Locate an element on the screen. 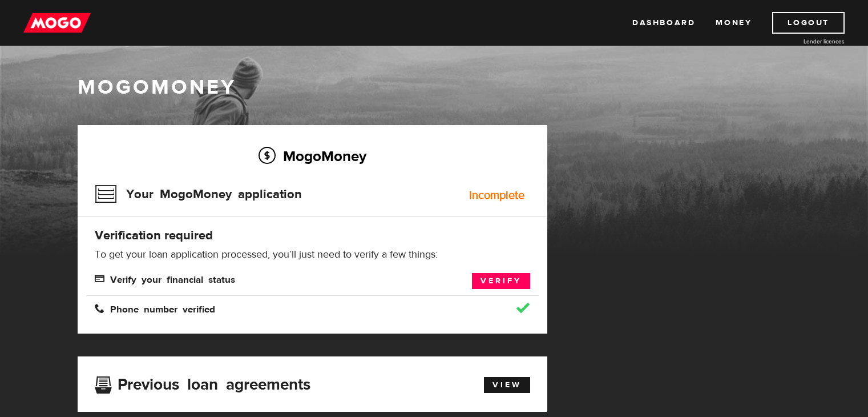  h3: Previous loan agreements is located at coordinates (203, 383).